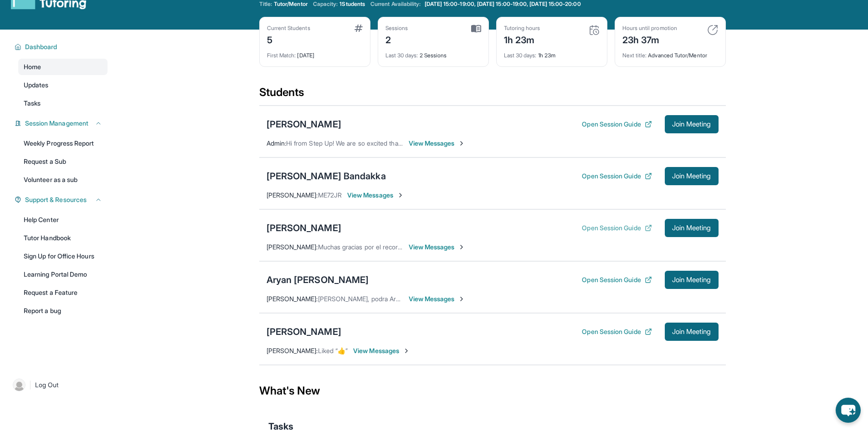 The image size is (868, 430). Describe the element at coordinates (650, 29) in the screenshot. I see `div: Hours until promotion` at that location.